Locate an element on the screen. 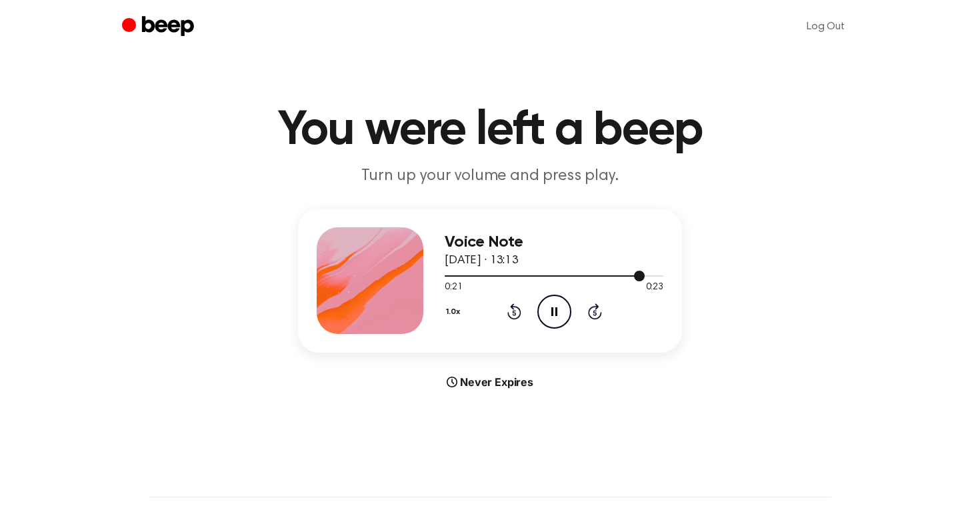 The width and height of the screenshot is (980, 532). div: Never Expires is located at coordinates (490, 382).